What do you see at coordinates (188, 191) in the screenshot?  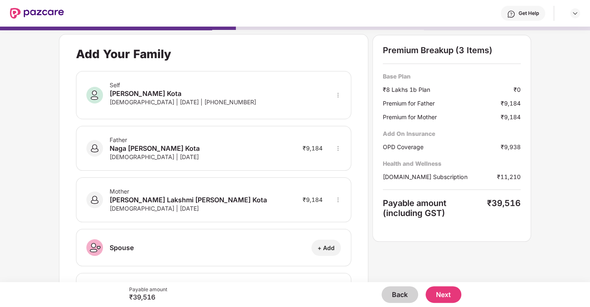 I see `div: Mother` at bounding box center [188, 191].